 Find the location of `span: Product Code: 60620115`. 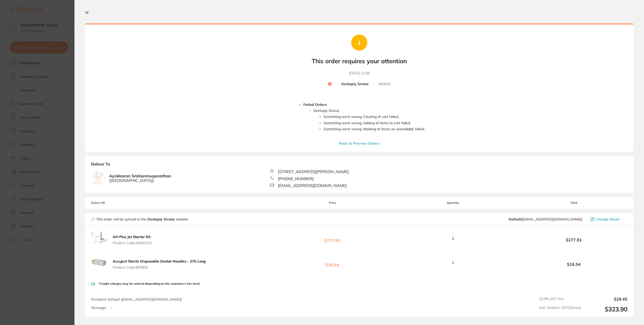

span: Product Code: 60620115 is located at coordinates (132, 243).